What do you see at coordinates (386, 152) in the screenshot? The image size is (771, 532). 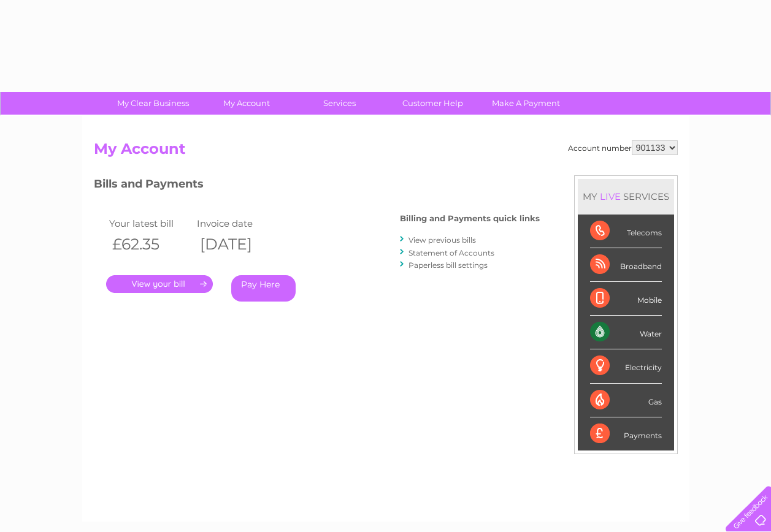 I see `h2: My Account` at bounding box center [386, 152].